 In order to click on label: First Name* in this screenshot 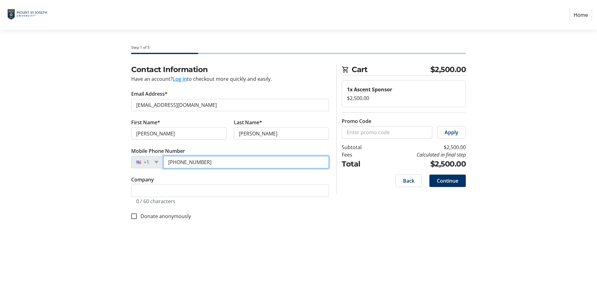, I will do `click(146, 123)`.